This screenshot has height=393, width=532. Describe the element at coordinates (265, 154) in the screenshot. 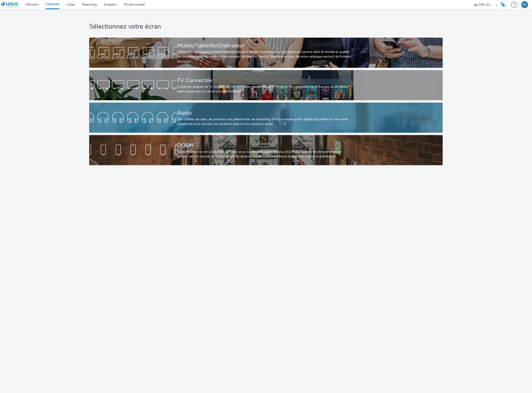

I see `div: Voyez grand pour vos publicités! Affichez-vous sur les principaux réseaux DOOH disponibles en pro...` at that location.